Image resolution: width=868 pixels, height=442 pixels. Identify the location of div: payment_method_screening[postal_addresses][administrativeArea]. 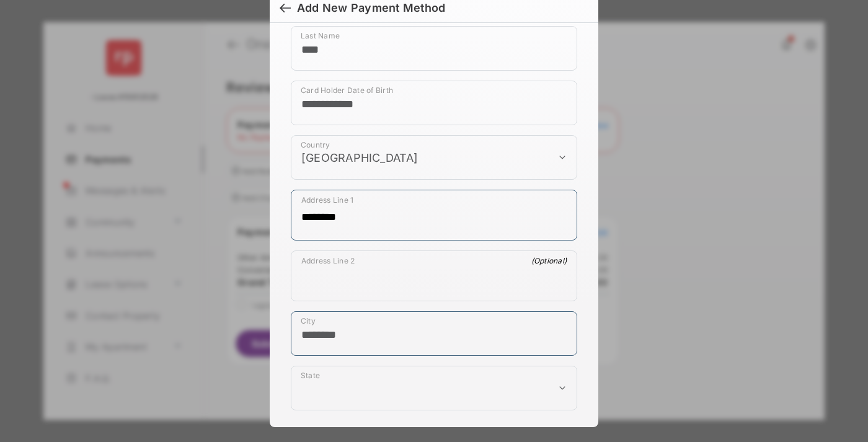
(434, 389).